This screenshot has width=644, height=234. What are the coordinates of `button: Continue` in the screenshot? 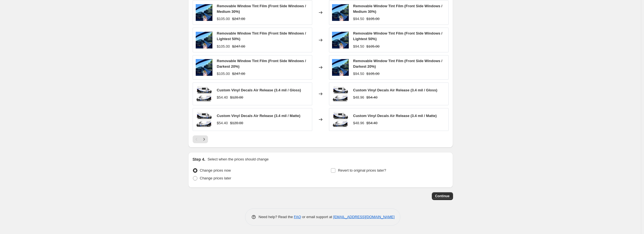 It's located at (442, 197).